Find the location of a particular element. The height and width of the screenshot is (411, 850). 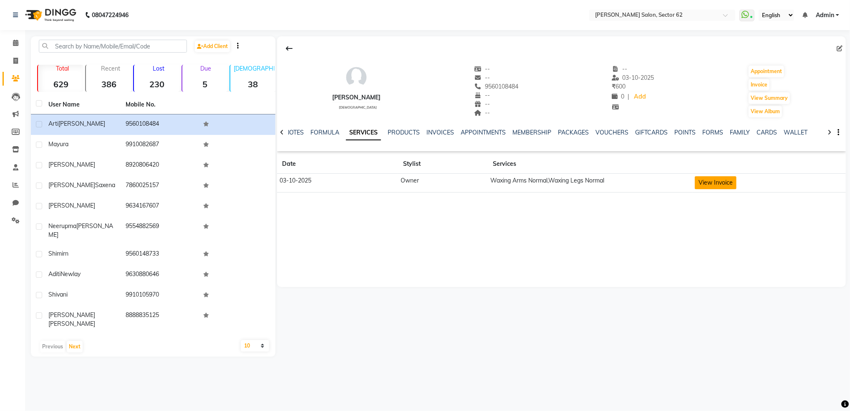

span: Shivani is located at coordinates (58, 294).